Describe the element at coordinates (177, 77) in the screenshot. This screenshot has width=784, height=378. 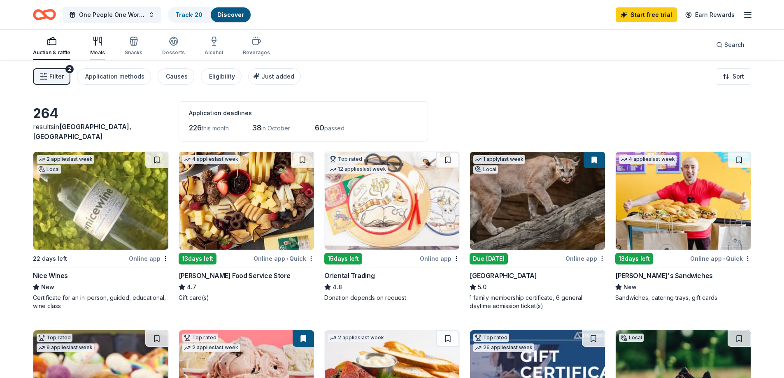
I see `div: Causes` at that location.